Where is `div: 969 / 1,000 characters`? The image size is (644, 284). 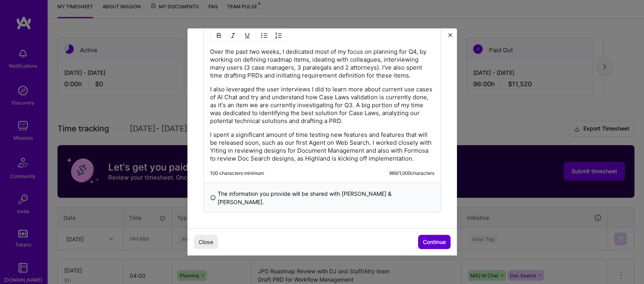
div: 969 / 1,000 characters is located at coordinates (412, 173).